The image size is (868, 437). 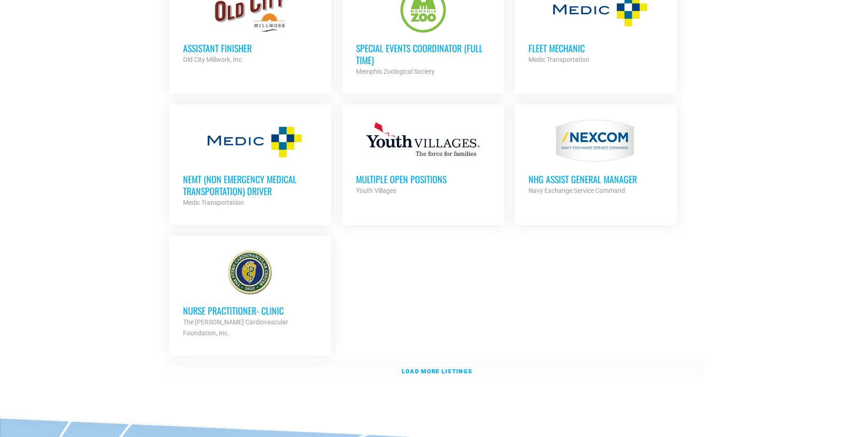 I want to click on h3: Multiple Open Positions, so click(x=423, y=179).